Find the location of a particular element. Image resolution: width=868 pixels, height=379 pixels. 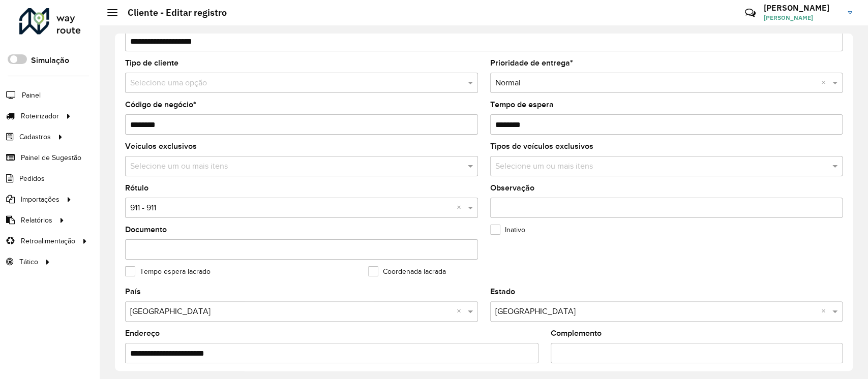

label: Observação is located at coordinates (512, 188).